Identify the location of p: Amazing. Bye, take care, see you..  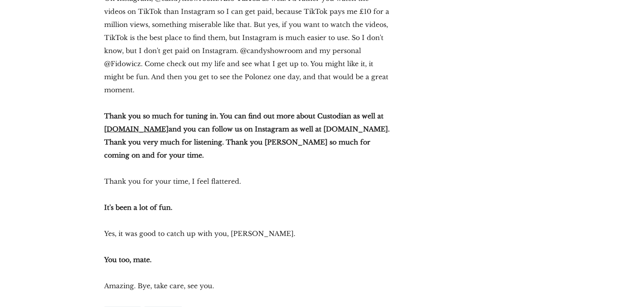
(247, 286).